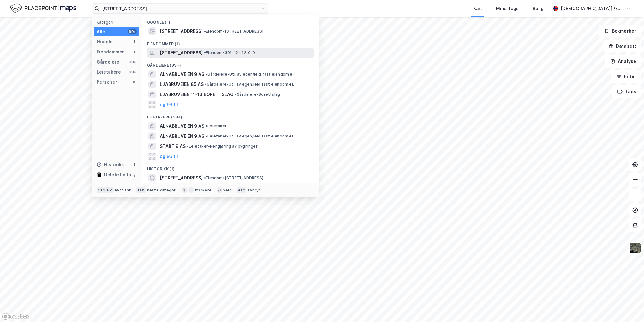  What do you see at coordinates (258, 95) in the screenshot?
I see `span: Gårdeiere • Borettslag` at bounding box center [258, 95].